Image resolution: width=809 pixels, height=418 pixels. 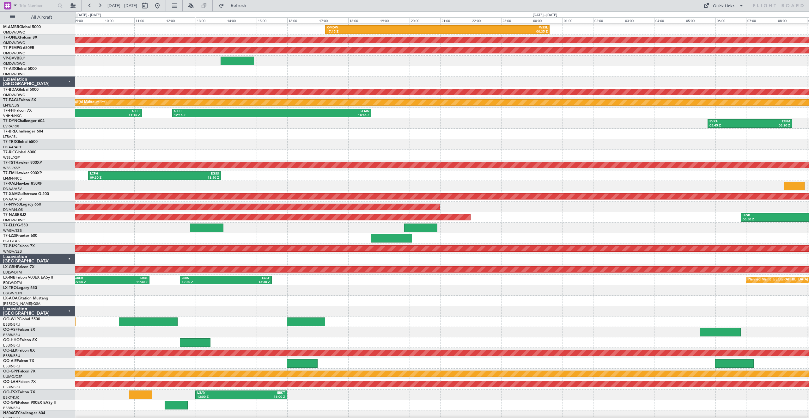 What do you see at coordinates (363, 20) in the screenshot?
I see `div: 18:00` at bounding box center [363, 20].